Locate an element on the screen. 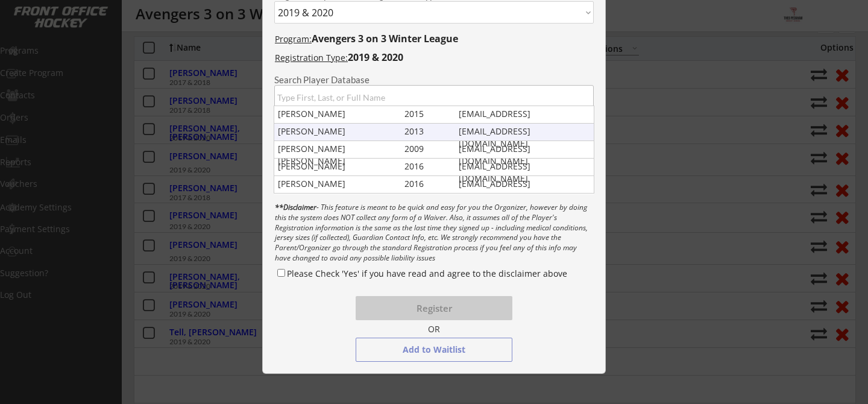 This screenshot has width=868, height=404. strong: 2019 & 2020 is located at coordinates (376, 57).